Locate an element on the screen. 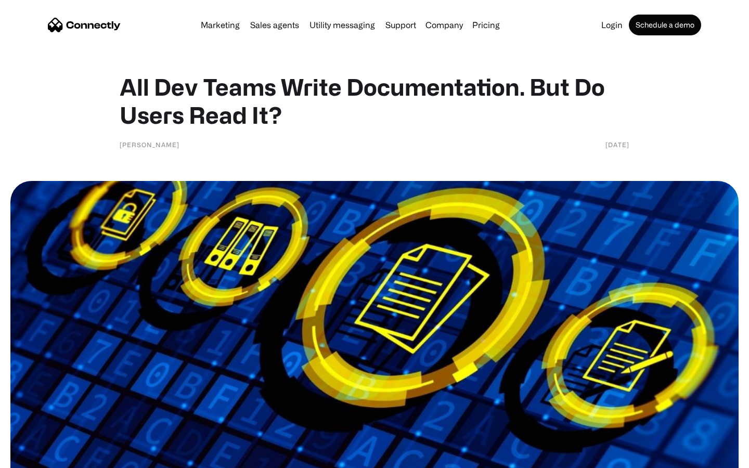 This screenshot has width=749, height=468. a: Support is located at coordinates (401, 25).